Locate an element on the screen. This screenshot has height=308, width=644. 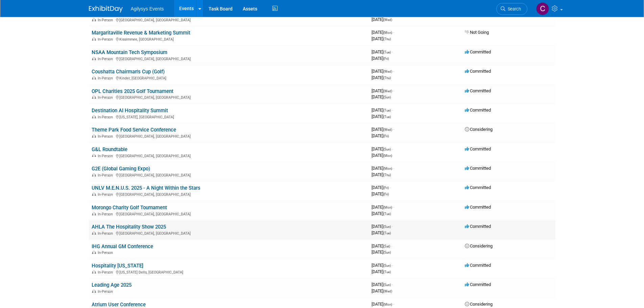
a: Margaritaville Revenue & Marketing Summit is located at coordinates (141, 33).